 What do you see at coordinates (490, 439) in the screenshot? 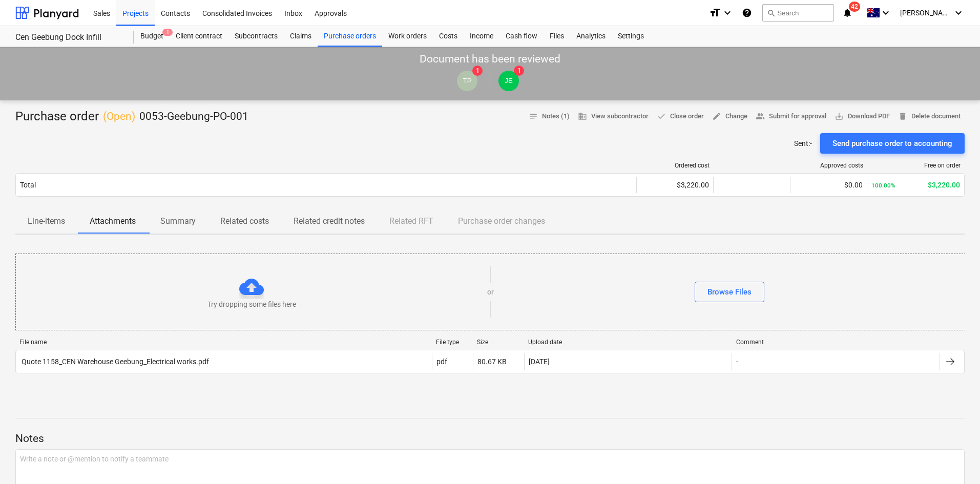
I see `p: Notes` at bounding box center [490, 439].